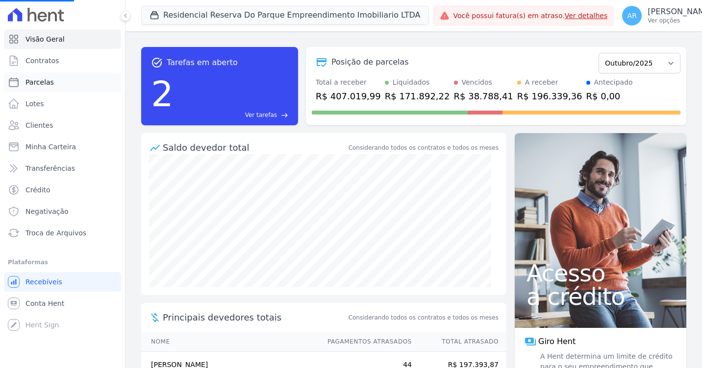 The width and height of the screenshot is (702, 368). Describe the element at coordinates (600, 297) in the screenshot. I see `span: a crédito` at that location.